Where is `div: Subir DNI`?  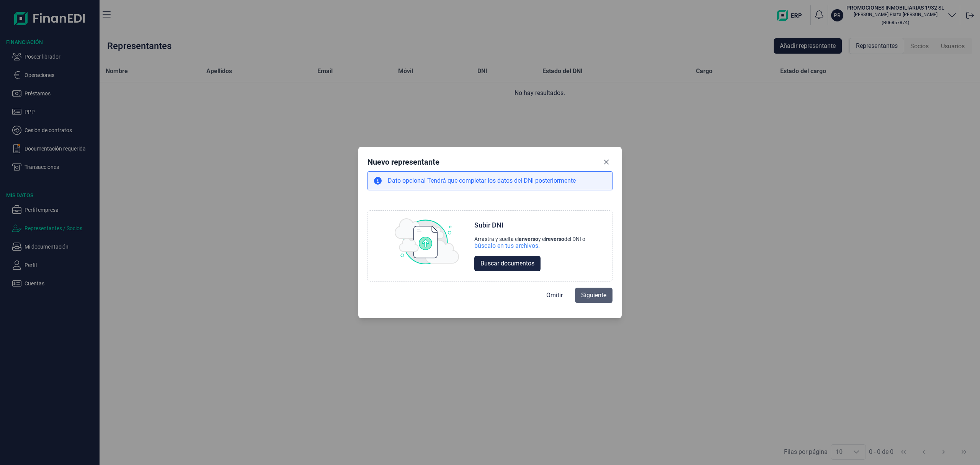
div: Subir DNI is located at coordinates (489, 225).